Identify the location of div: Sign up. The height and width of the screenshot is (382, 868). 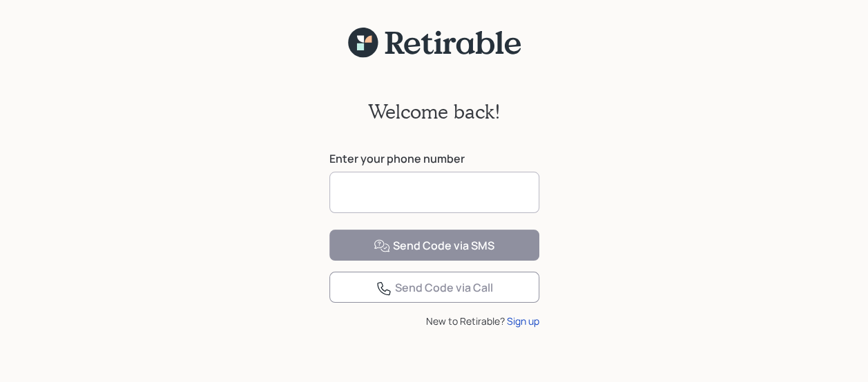
(522, 321).